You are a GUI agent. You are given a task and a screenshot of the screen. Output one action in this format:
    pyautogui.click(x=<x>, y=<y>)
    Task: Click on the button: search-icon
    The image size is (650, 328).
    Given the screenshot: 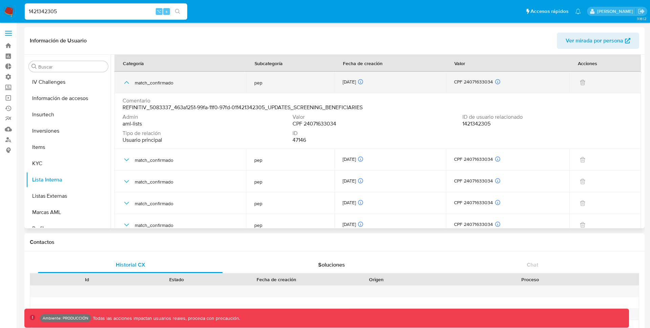 What is the action you would take?
    pyautogui.click(x=177, y=12)
    